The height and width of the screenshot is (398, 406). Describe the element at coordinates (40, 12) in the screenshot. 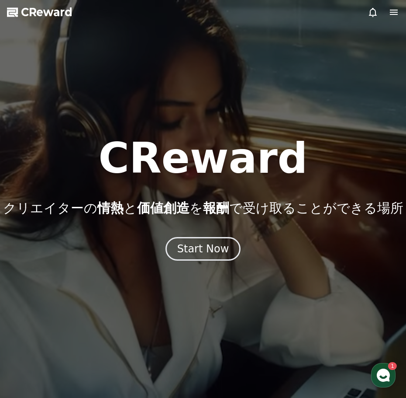

I see `a: CReward` at that location.